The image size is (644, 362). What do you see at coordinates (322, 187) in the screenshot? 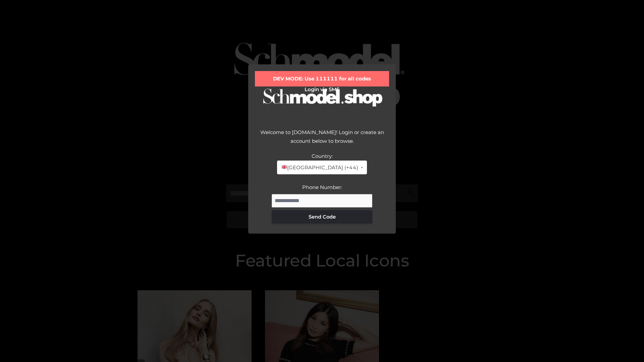
I see `label: Phone Number:` at bounding box center [322, 187].